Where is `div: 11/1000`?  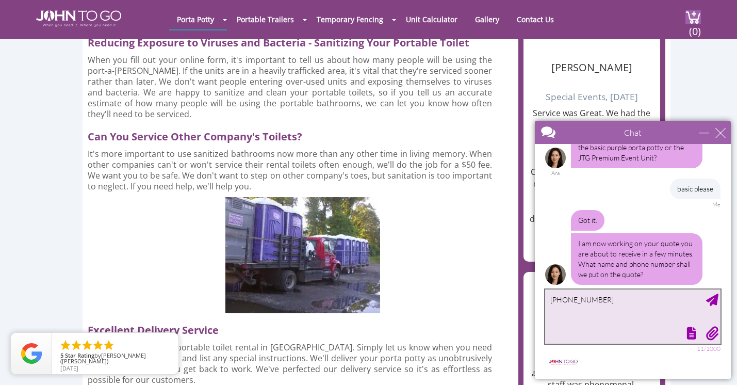
div: 11/1000 is located at coordinates (180, 234).